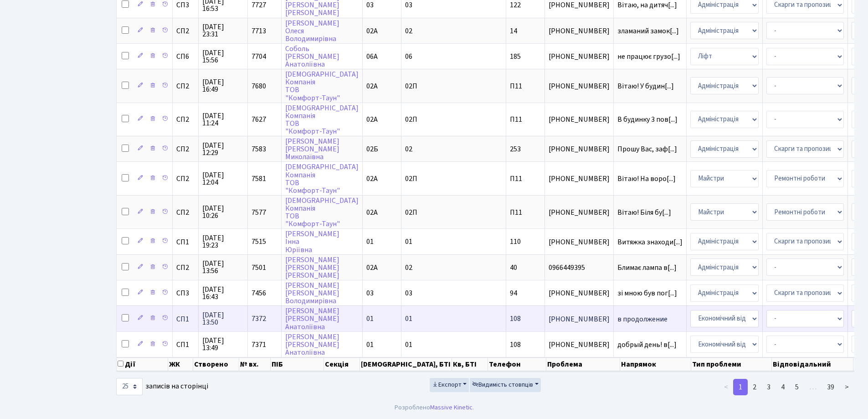 The image size is (868, 419). Describe the element at coordinates (449, 385) in the screenshot. I see `button: Експорт` at that location.